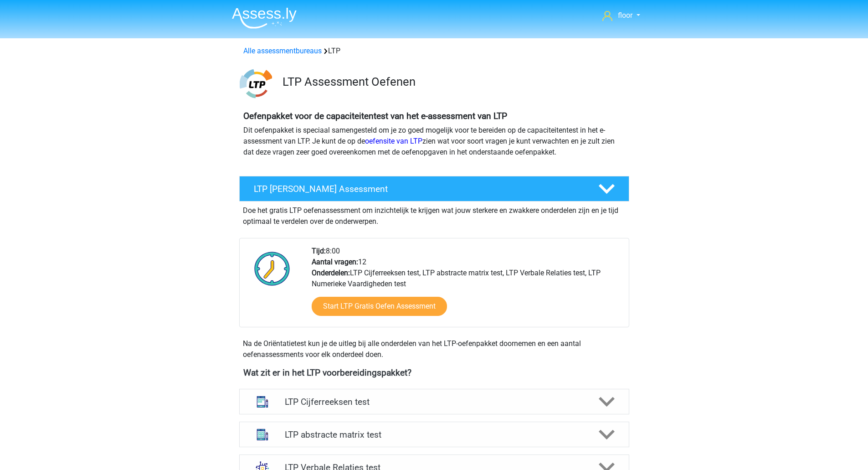  Describe the element at coordinates (263, 434) in the screenshot. I see `img: abstracte matrices` at that location.